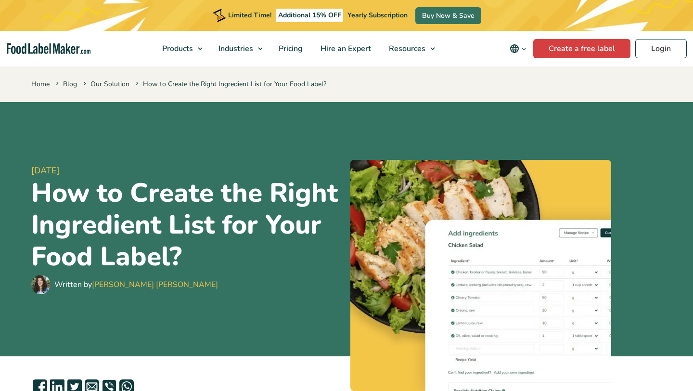 The height and width of the screenshot is (391, 693). I want to click on img: Maria Abi Hanna - Food Label Maker, so click(41, 285).